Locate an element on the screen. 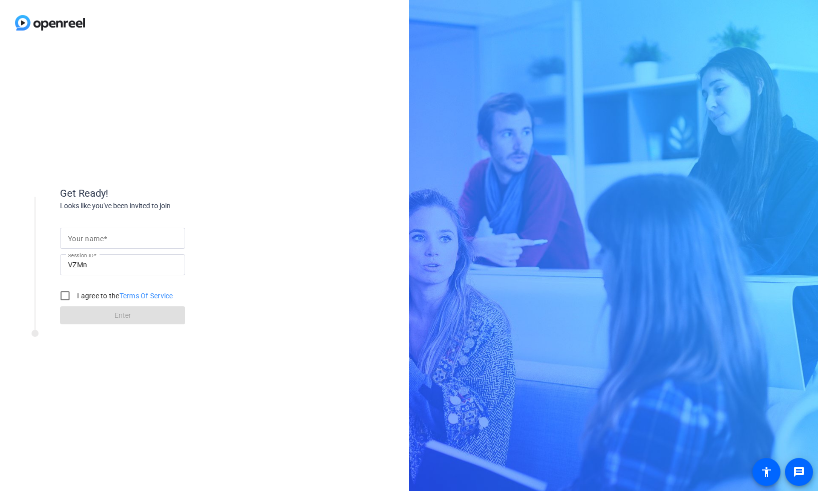  mat-label: Session ID is located at coordinates (81, 255).